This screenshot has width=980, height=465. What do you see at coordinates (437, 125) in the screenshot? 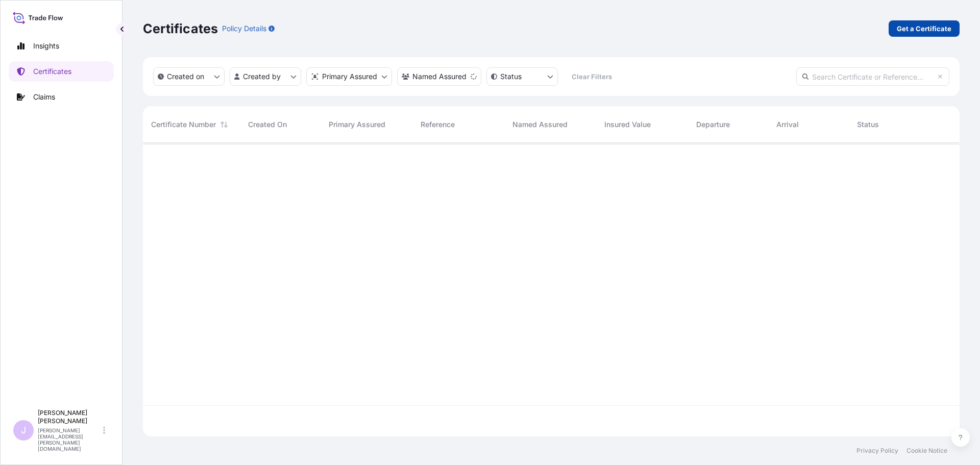
I see `span: Reference` at bounding box center [437, 125].